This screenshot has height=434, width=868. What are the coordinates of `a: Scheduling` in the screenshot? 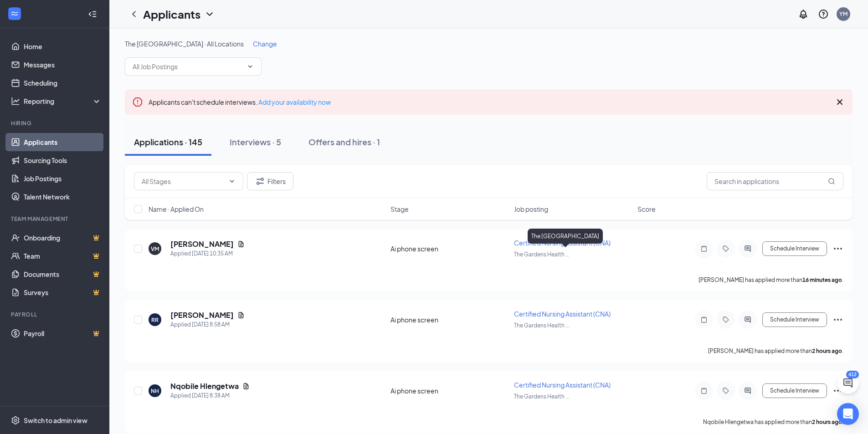 It's located at (62, 83).